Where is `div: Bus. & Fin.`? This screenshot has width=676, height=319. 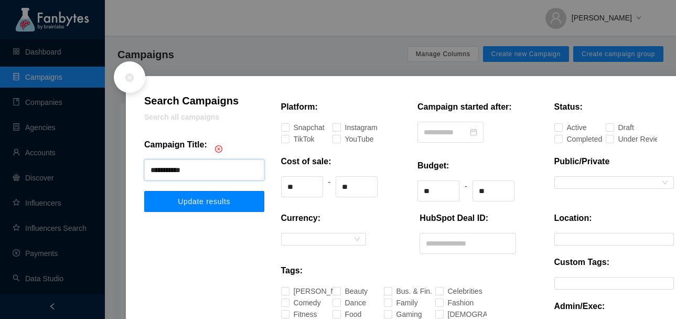 div: Bus. & Fin. is located at coordinates (402, 291).